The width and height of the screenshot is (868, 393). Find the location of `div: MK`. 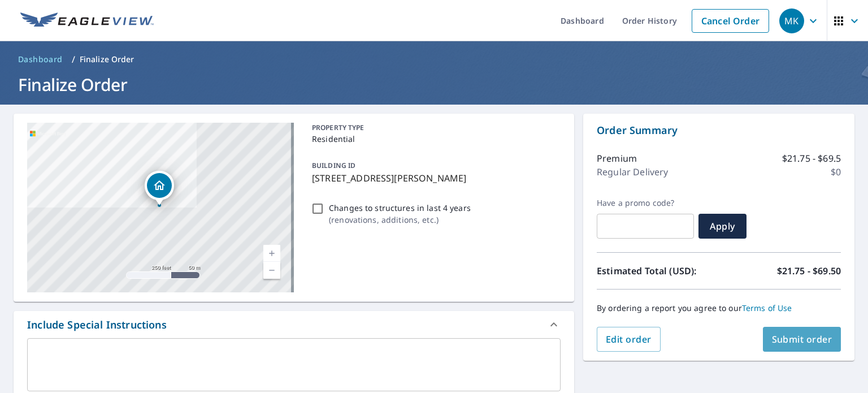

div: MK is located at coordinates (792, 21).